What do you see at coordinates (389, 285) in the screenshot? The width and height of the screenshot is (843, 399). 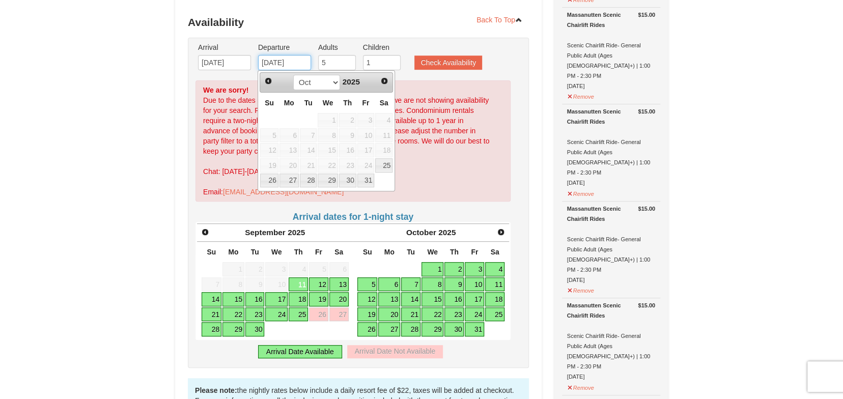 I see `a: 6` at bounding box center [389, 285].